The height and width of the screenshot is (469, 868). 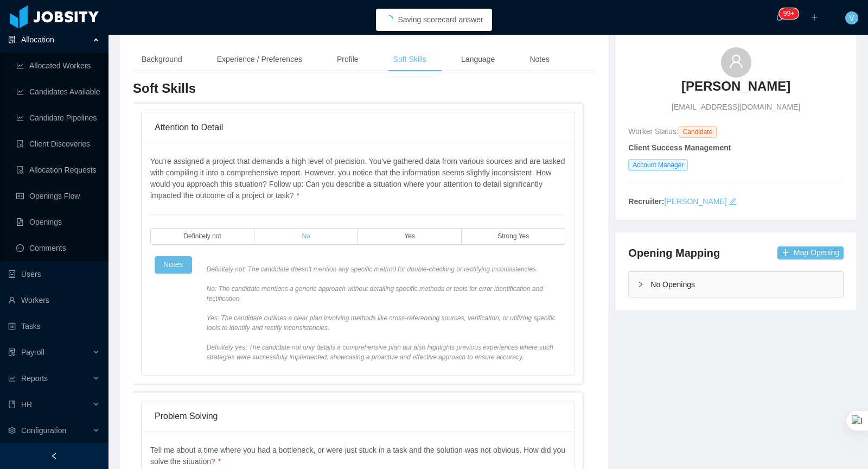 What do you see at coordinates (58, 170) in the screenshot?
I see `a: icon: file-doneAllocation Requests` at bounding box center [58, 170].